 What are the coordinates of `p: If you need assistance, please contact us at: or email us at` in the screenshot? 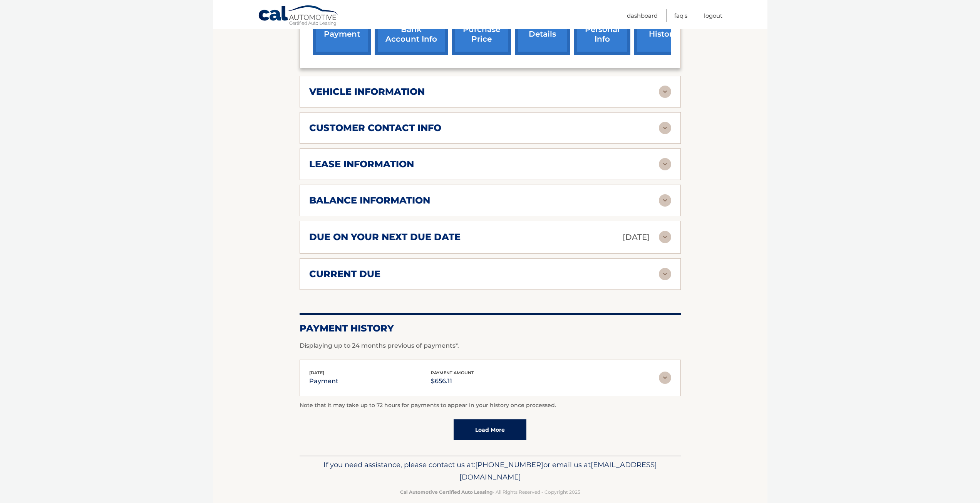 It's located at (490, 471).